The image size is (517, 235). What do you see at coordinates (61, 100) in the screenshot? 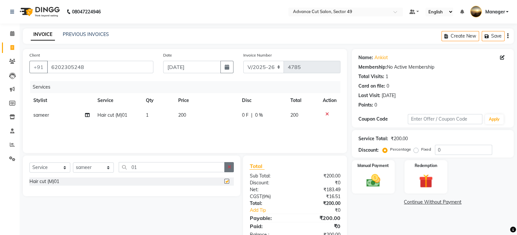
I see `th: Stylist` at bounding box center [61, 100].